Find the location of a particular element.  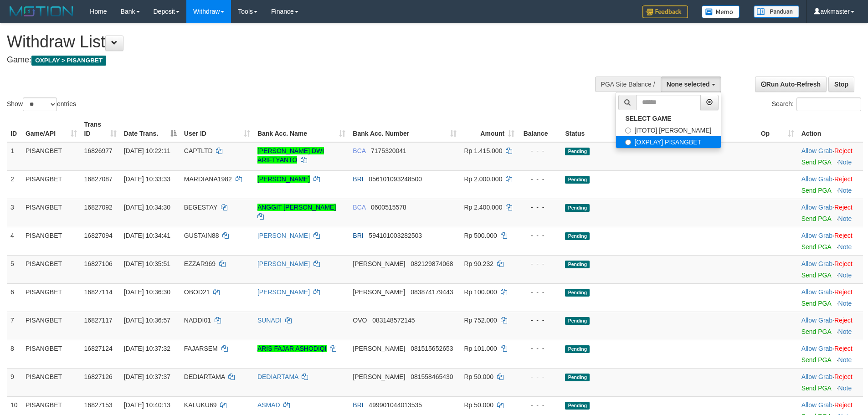

td: 9 is located at coordinates (14, 382).